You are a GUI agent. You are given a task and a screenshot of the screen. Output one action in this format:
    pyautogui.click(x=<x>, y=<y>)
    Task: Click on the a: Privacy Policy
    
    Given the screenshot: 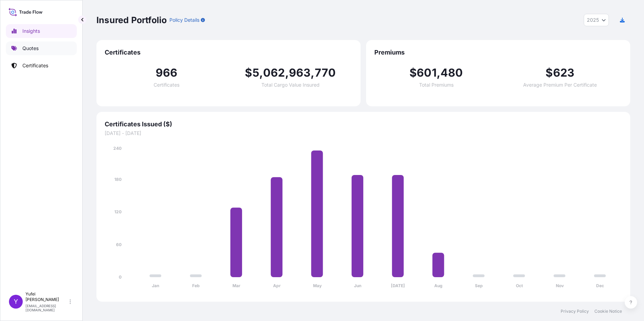 What is the action you would take?
    pyautogui.click(x=575, y=311)
    